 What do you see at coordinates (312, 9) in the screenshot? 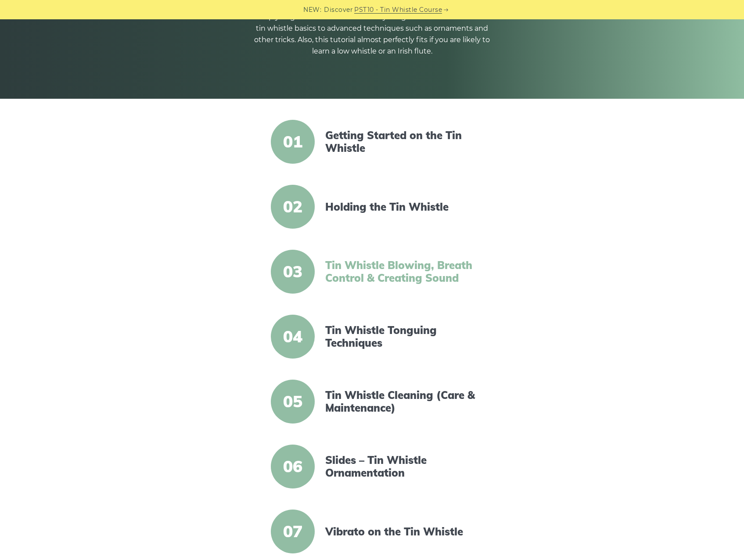
I see `span: NEW:` at bounding box center [312, 9].